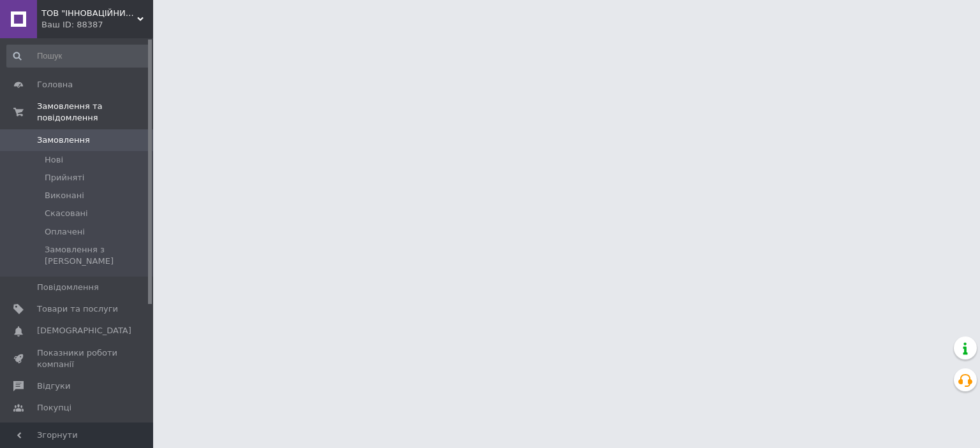  I want to click on span: Скасовані, so click(66, 214).